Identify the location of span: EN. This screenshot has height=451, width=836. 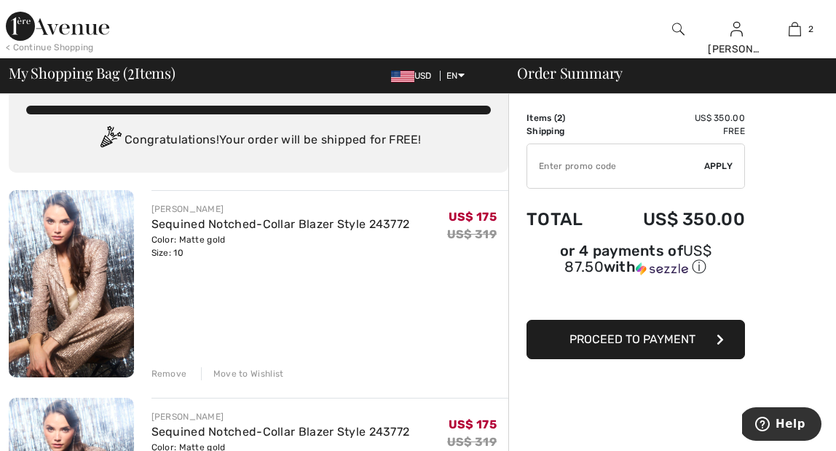
(455, 76).